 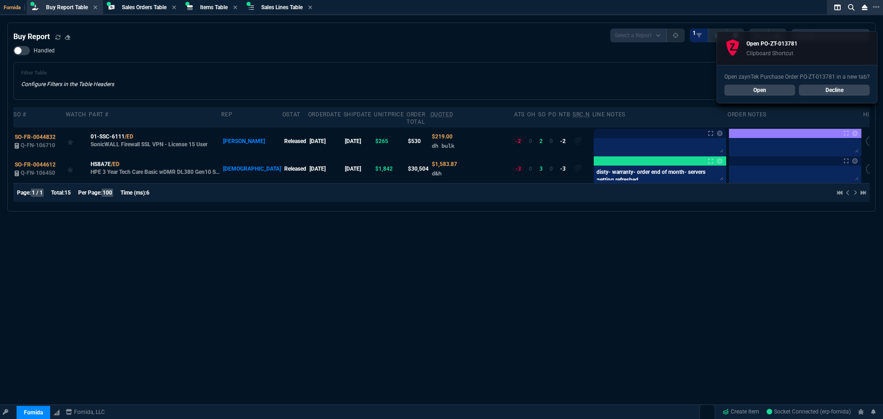 I want to click on span: Buy Report Table, so click(x=67, y=7).